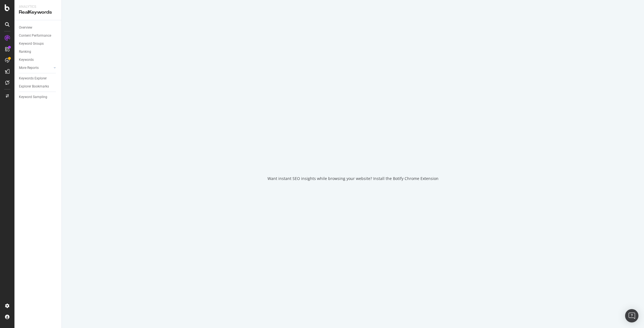 This screenshot has width=644, height=328. I want to click on div: Keywords Explorer, so click(33, 78).